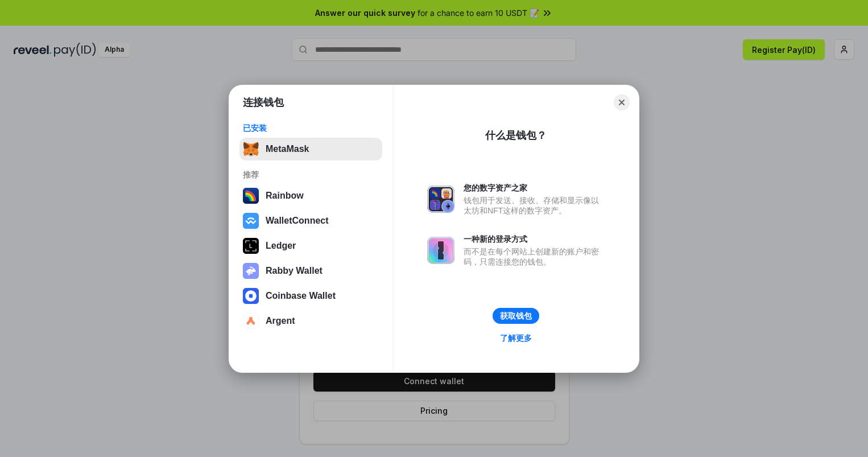  Describe the element at coordinates (534, 188) in the screenshot. I see `div: 您的数字资产之家` at that location.